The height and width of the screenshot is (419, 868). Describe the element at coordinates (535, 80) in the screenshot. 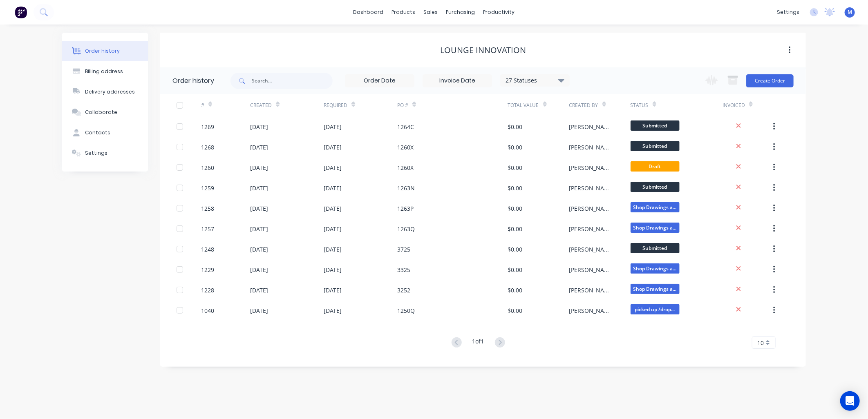

I see `div: 27 Statuses` at that location.